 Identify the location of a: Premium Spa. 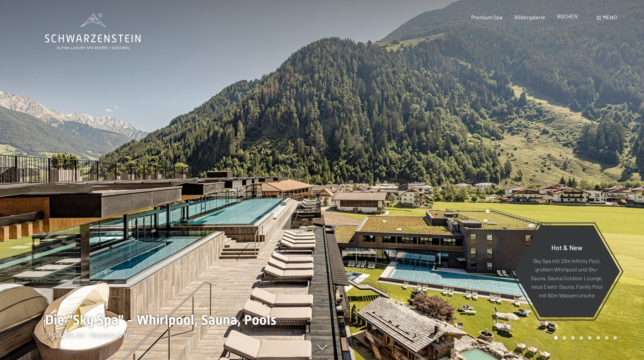
(486, 17).